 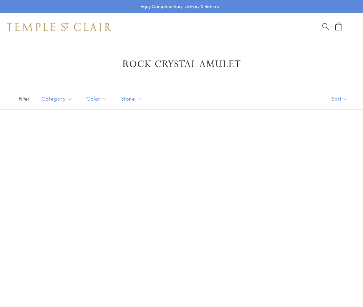 What do you see at coordinates (97, 99) in the screenshot?
I see `button: Color` at bounding box center [97, 99].